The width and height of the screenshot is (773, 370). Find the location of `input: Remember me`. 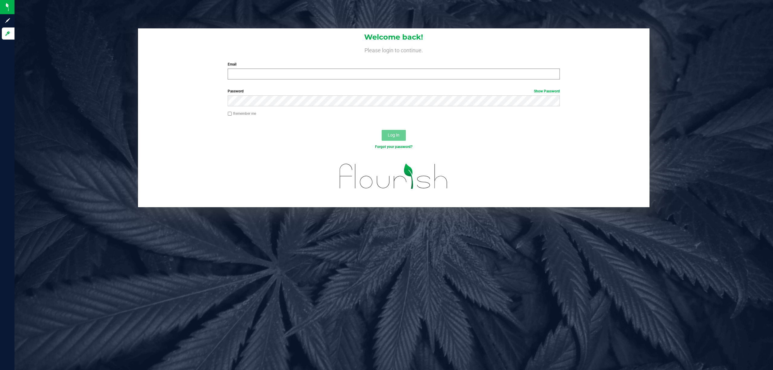

input: Remember me is located at coordinates (230, 114).